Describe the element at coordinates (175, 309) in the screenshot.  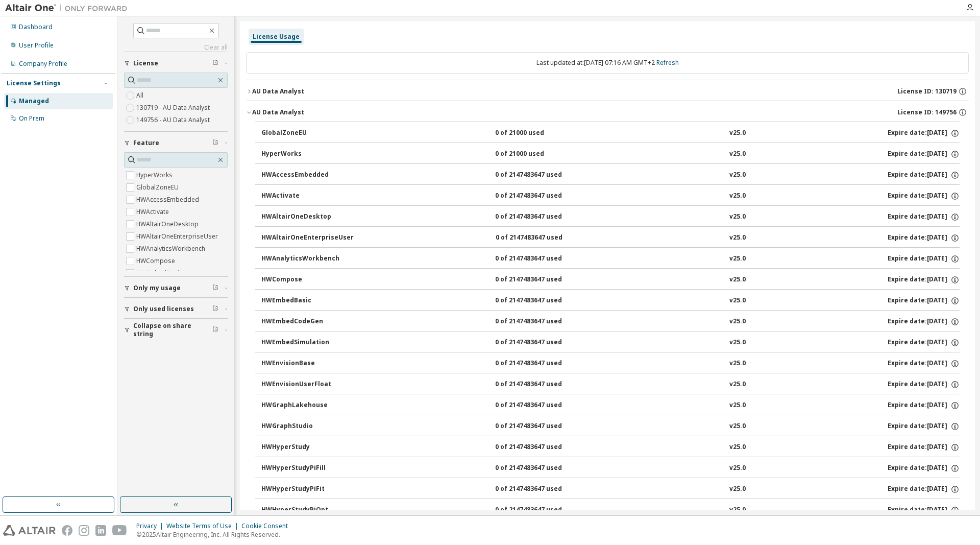
I see `button: Only used licenses` at that location.